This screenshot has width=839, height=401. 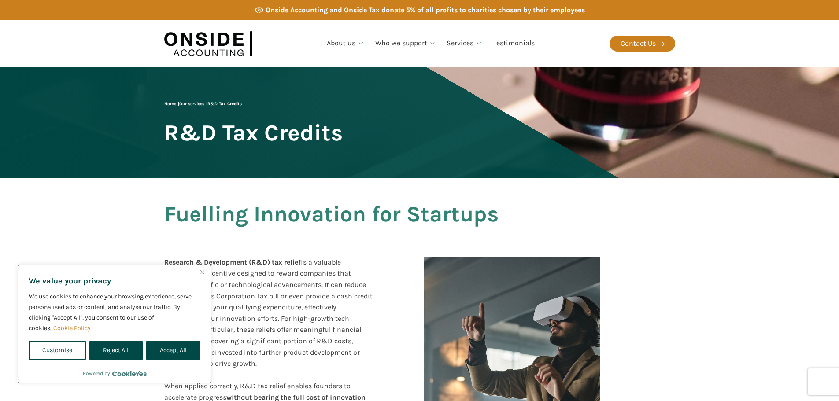 I want to click on h2: Fuelling Innovation for Startups, so click(x=420, y=225).